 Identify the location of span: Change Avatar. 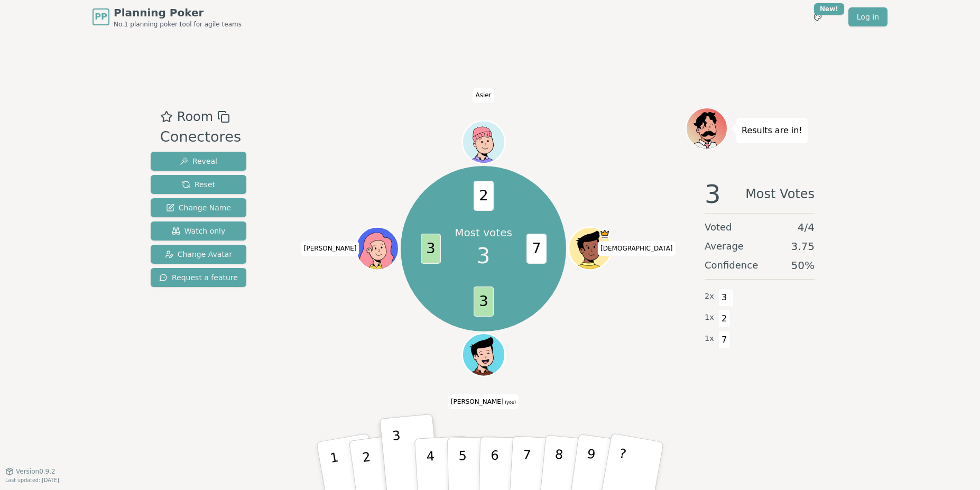
(198, 254).